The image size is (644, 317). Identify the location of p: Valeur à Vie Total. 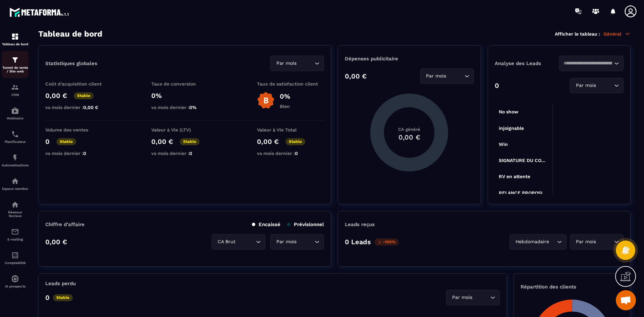
(290, 130).